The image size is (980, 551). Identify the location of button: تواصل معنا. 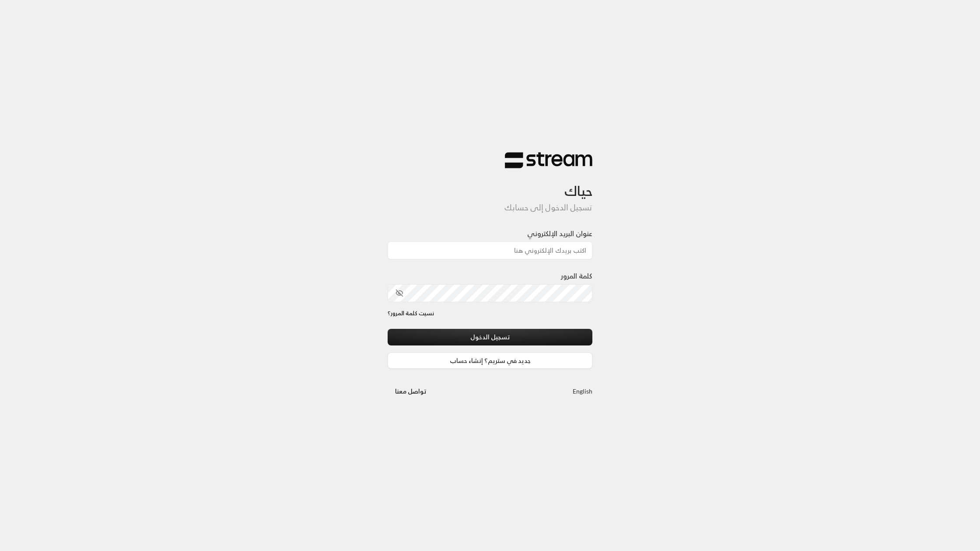
(410, 391).